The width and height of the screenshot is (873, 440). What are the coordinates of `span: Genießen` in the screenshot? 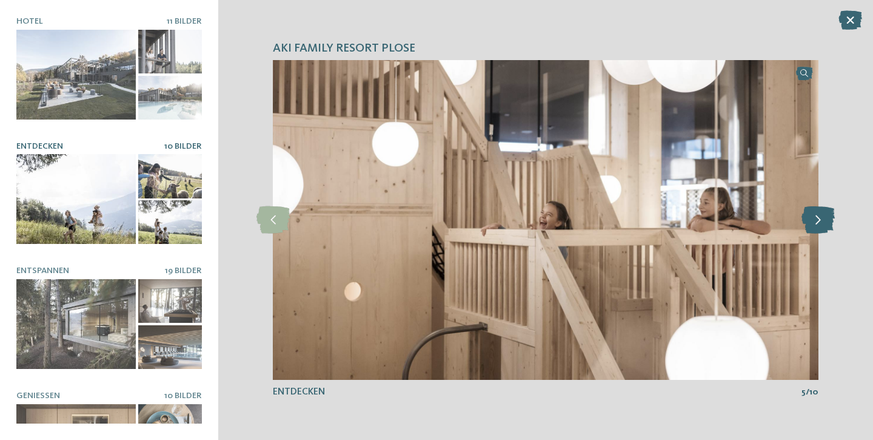 It's located at (38, 395).